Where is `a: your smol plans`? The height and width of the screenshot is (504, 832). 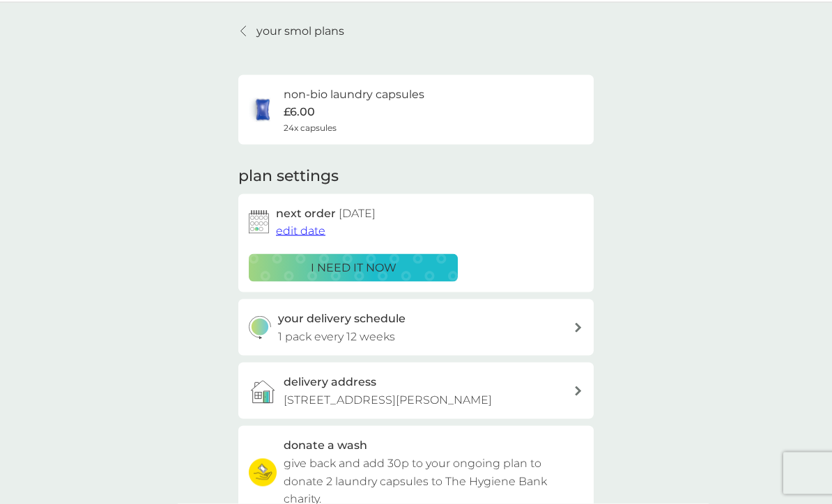
a: your smol plans is located at coordinates (291, 31).